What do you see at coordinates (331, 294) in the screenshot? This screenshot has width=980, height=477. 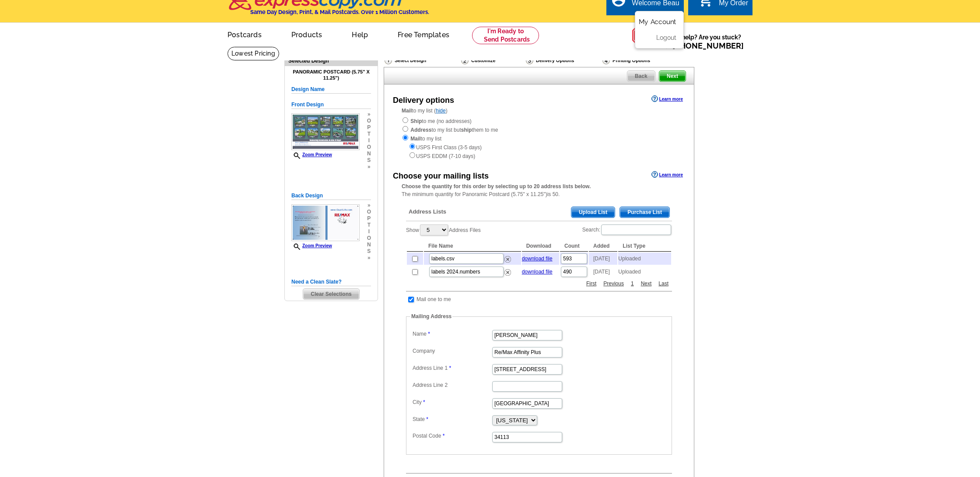 I see `span: Clear Selections` at bounding box center [331, 294].